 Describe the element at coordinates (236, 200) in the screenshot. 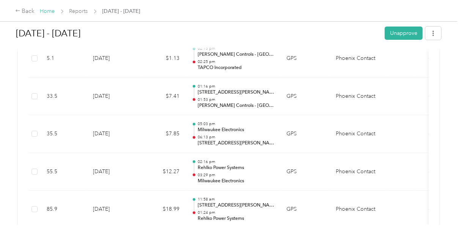

I see `p: 11:58 am` at that location.